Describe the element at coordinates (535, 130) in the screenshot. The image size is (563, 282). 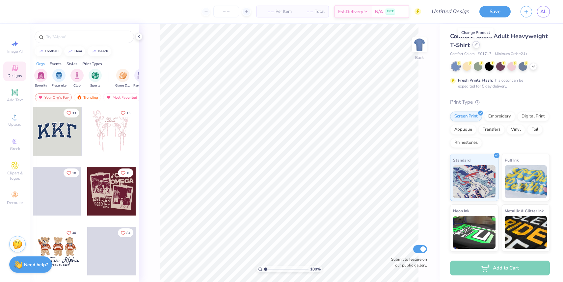
I see `div: Foil` at that location.